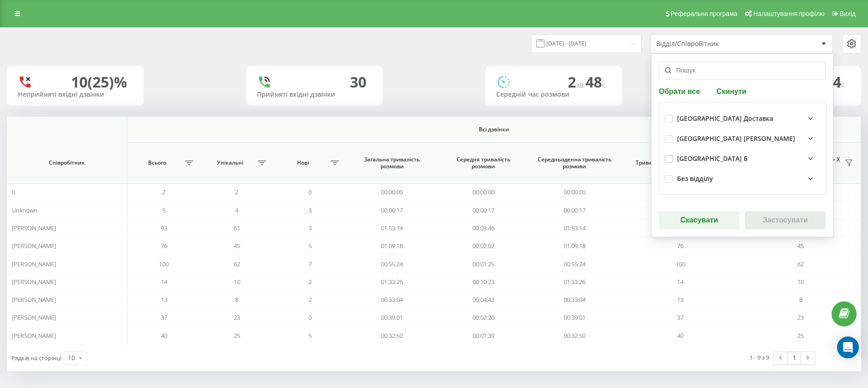 The width and height of the screenshot is (868, 388). What do you see at coordinates (237, 264) in the screenshot?
I see `span: 62` at bounding box center [237, 264].